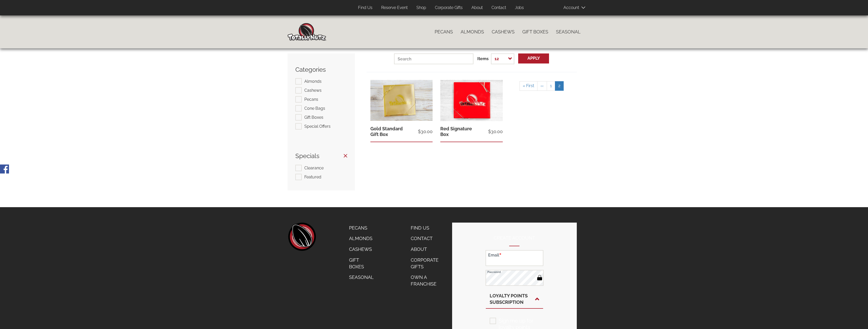 The width and height of the screenshot is (868, 329). What do you see at coordinates (421, 8) in the screenshot?
I see `a: Shop` at bounding box center [421, 8].